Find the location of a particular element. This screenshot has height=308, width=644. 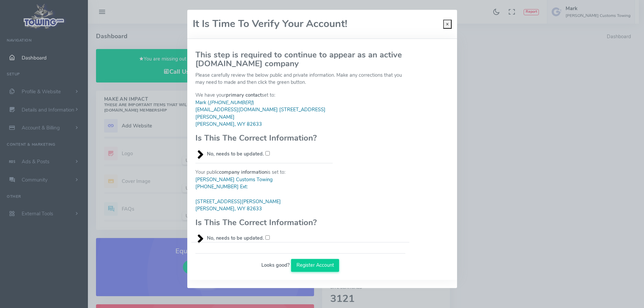

p: Please carefully review the below public and private information. Make any corrections that you m... is located at coordinates (300, 79).